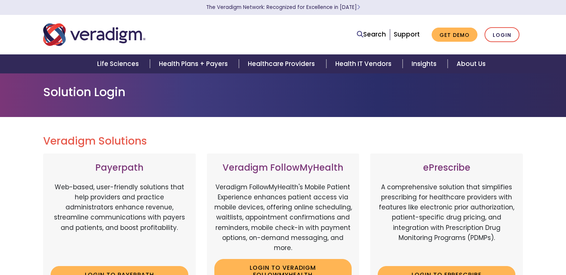  What do you see at coordinates (283, 64) in the screenshot?
I see `a: Healthcare Providers` at bounding box center [283, 64].